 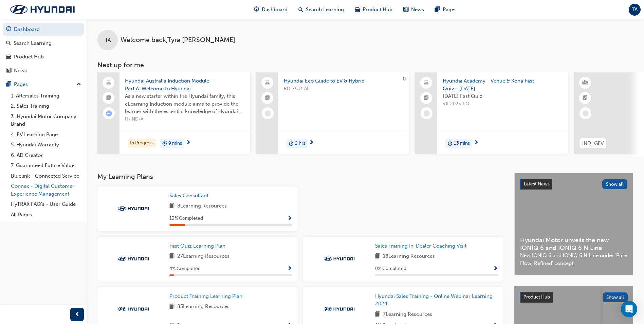 What do you see at coordinates (537, 184) in the screenshot?
I see `span: Latest News` at bounding box center [537, 184].